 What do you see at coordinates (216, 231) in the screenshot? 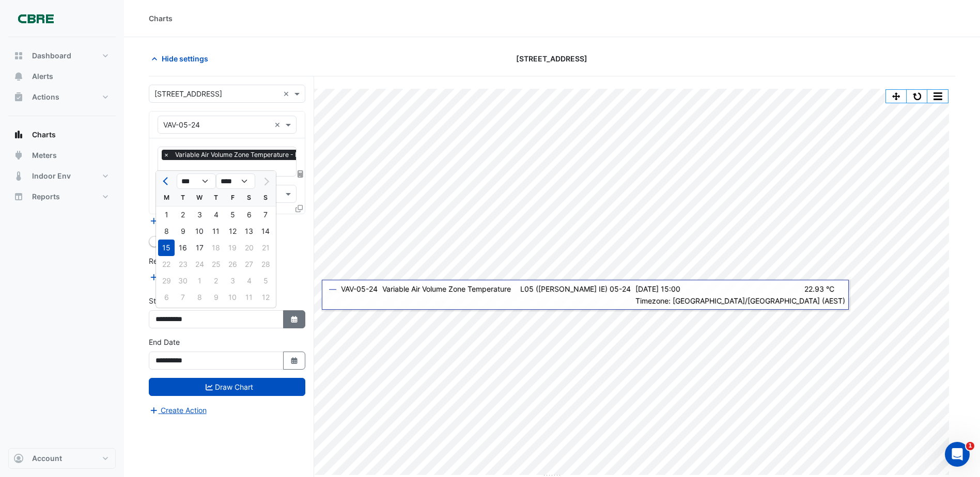
I see `div: Thursday, September 11, 2025` at bounding box center [216, 231].